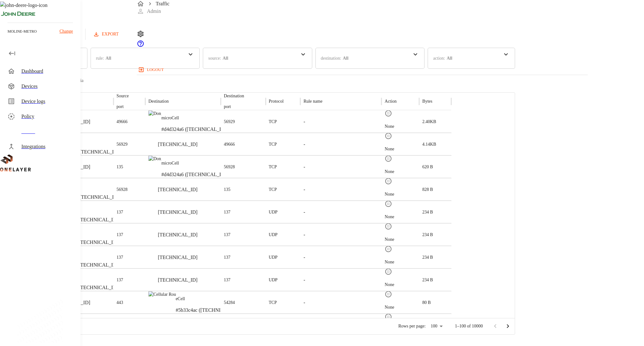 The height and width of the screenshot is (346, 644). Describe the element at coordinates (430, 122) in the screenshot. I see `p: 2.40KB` at that location.